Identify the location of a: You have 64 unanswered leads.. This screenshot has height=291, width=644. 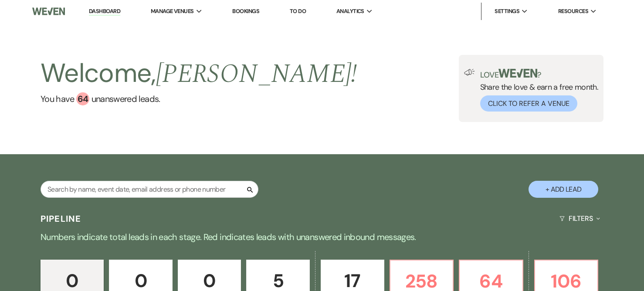
(199, 99).